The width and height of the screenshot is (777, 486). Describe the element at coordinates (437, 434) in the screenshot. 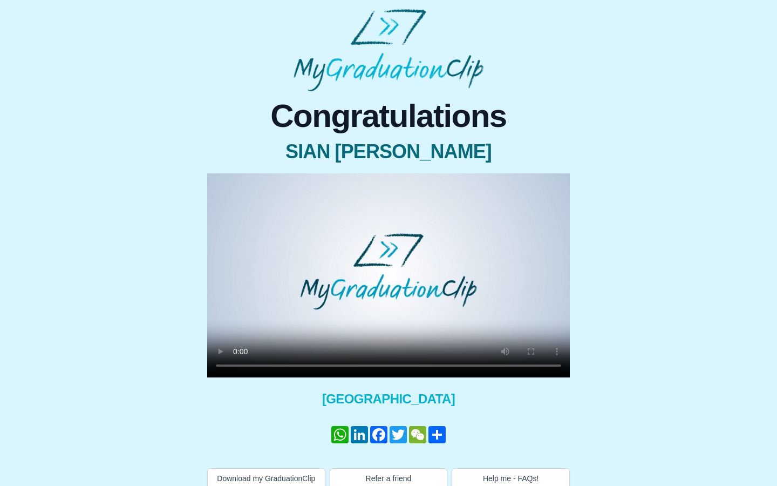

I see `a: Share` at that location.